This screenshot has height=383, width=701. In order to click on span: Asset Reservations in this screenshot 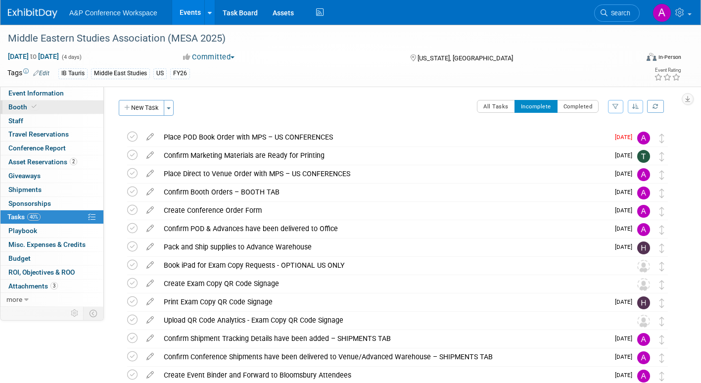, I will do `click(43, 162)`.